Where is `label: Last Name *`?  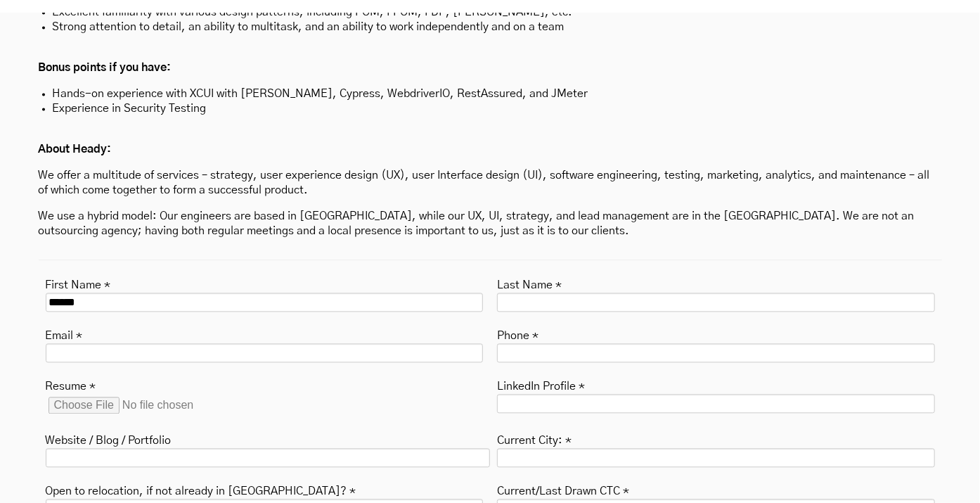
label: Last Name * is located at coordinates (529, 283).